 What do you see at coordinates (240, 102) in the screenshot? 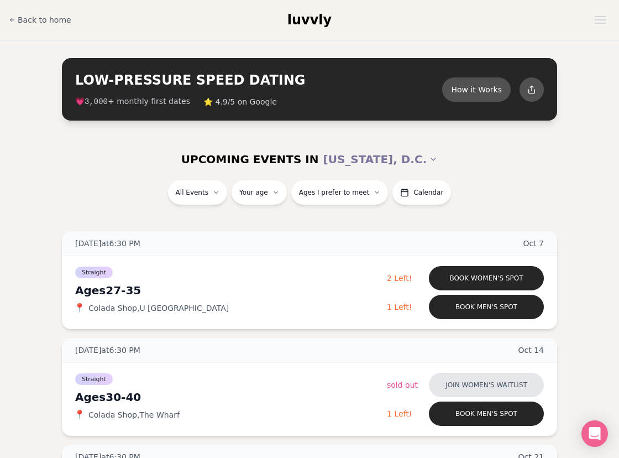
I see `span: ⭐ 4.9/5 on Google` at bounding box center [240, 102].